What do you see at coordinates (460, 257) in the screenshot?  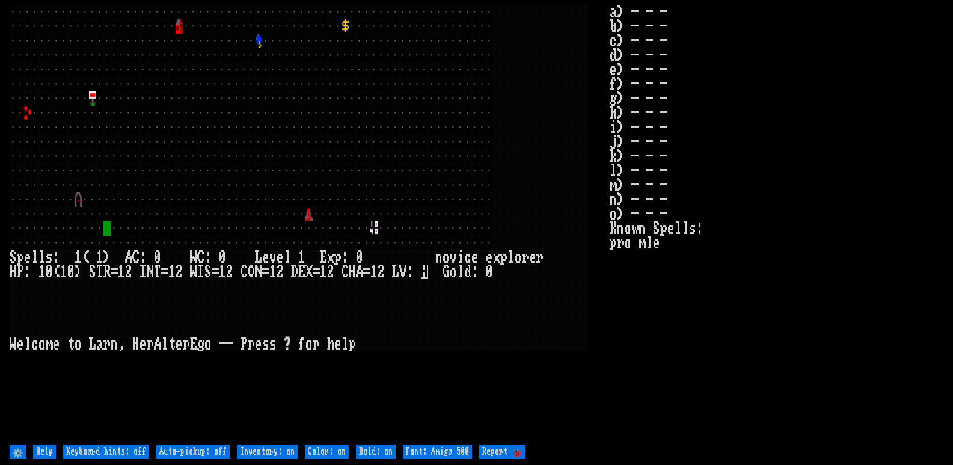 I see `div: i` at bounding box center [460, 257].